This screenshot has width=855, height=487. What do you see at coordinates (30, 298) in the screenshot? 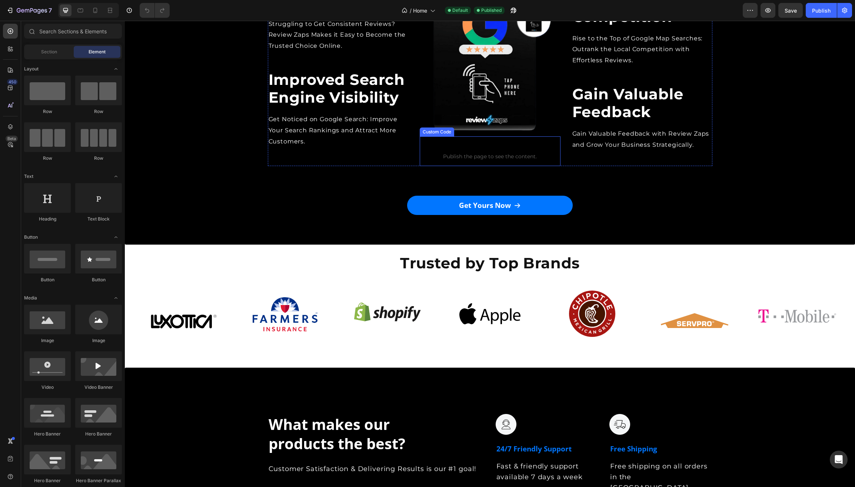
I see `span: Media` at bounding box center [30, 298].